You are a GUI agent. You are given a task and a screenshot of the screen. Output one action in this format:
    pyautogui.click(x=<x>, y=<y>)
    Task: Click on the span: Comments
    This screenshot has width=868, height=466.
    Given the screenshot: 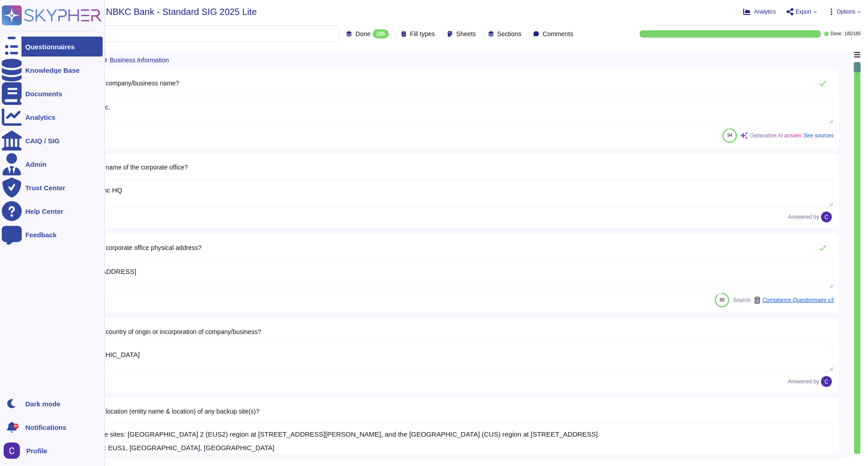 What is the action you would take?
    pyautogui.click(x=558, y=34)
    